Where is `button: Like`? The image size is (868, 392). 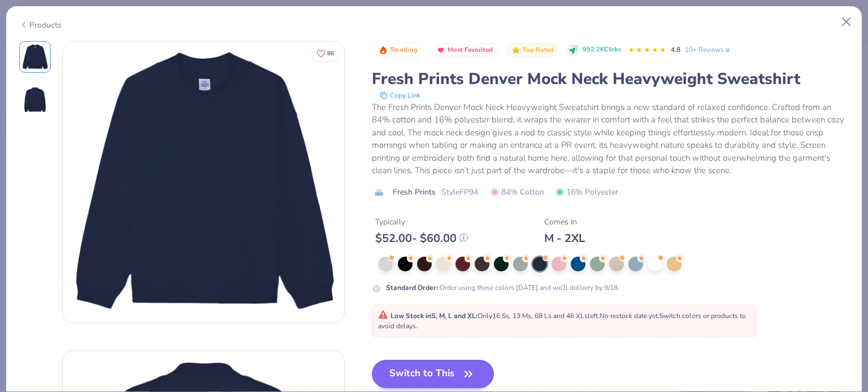 button: Like is located at coordinates (324, 53).